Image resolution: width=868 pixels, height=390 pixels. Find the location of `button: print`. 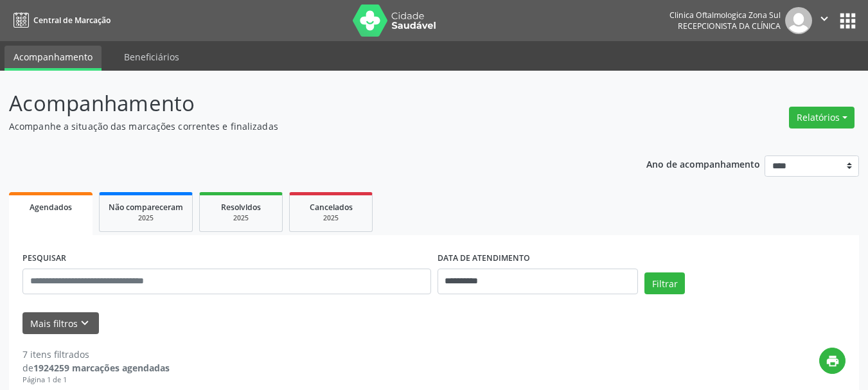

button: print is located at coordinates (832, 360).